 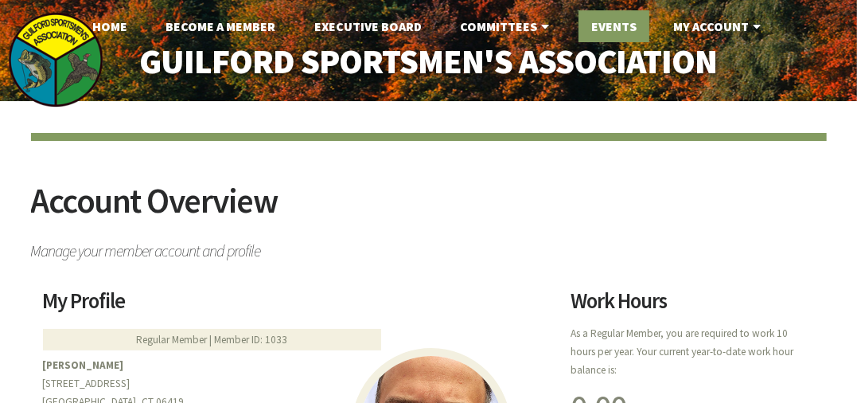 What do you see at coordinates (692, 352) in the screenshot?
I see `p: As a Regular Member, you are required to work 10 hours per year. Your current year-to-date work h...` at bounding box center [692, 352].